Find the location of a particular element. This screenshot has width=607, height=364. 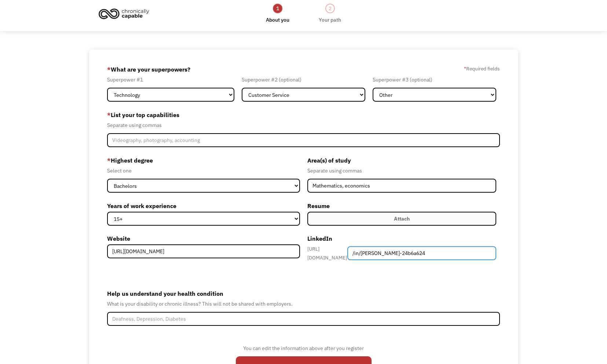

label: Required fields is located at coordinates (482, 69).